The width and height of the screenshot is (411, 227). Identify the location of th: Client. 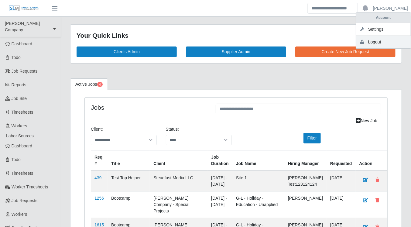
(179, 161).